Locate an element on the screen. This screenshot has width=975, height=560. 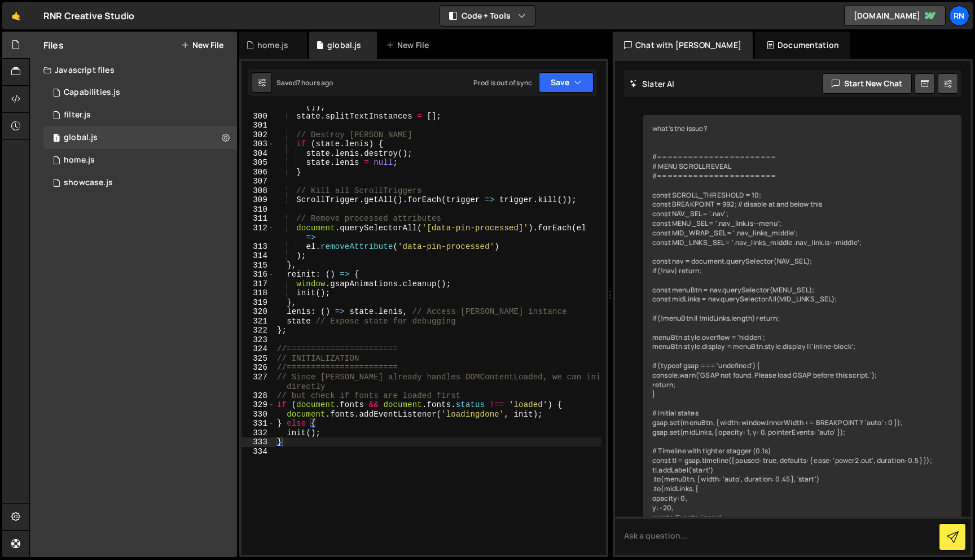
div: 2785/4730.js is located at coordinates (140, 160).